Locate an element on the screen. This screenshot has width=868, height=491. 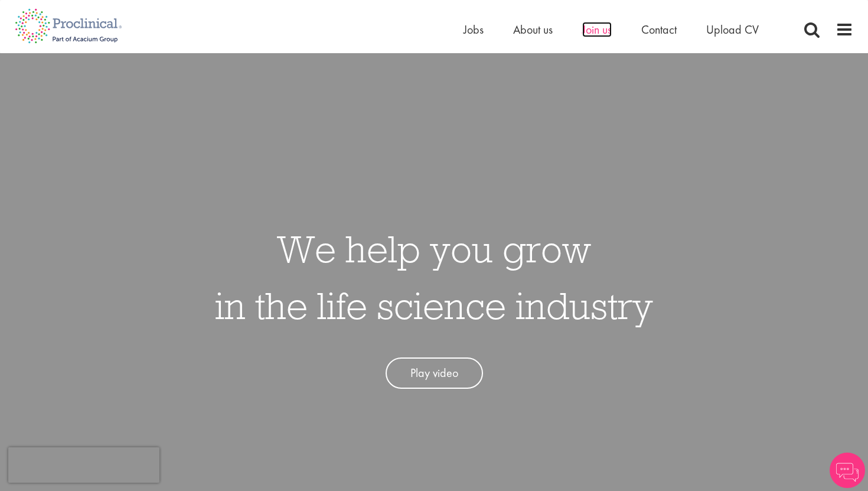
span: About us is located at coordinates (532, 29).